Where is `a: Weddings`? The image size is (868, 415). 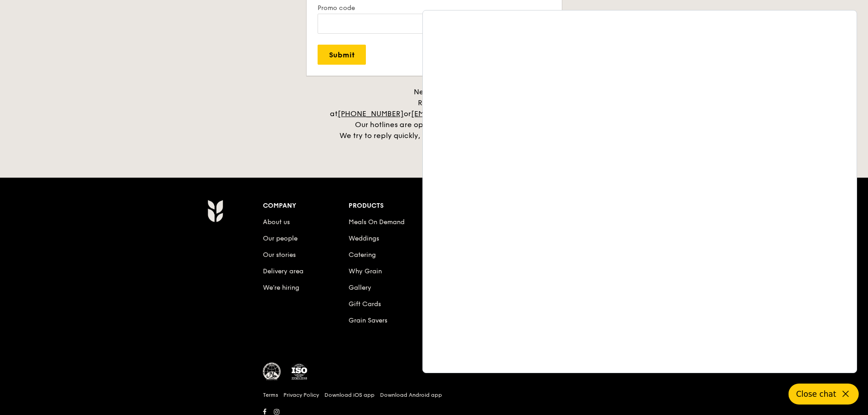
a: Weddings is located at coordinates (364, 238).